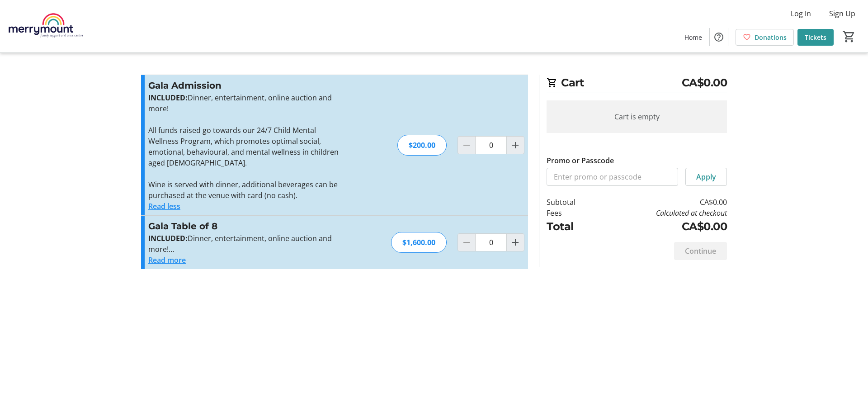 Image resolution: width=868 pixels, height=412 pixels. Describe the element at coordinates (491, 242) in the screenshot. I see `input: Gala Table of 8 Quantity` at that location.